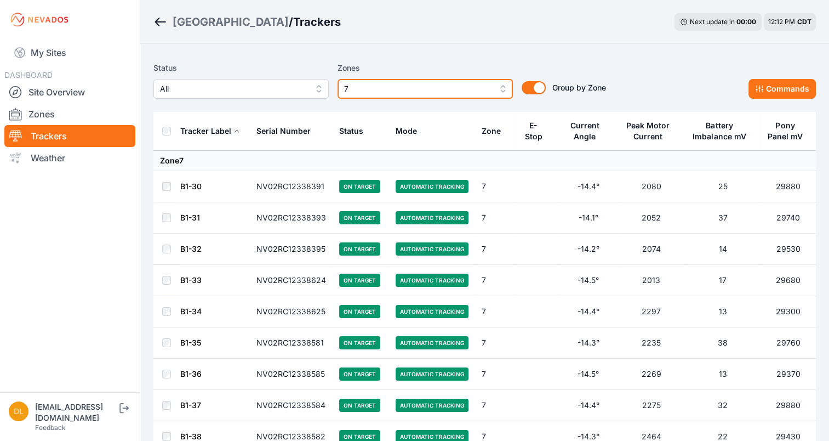  I want to click on td: 29680, so click(788, 280).